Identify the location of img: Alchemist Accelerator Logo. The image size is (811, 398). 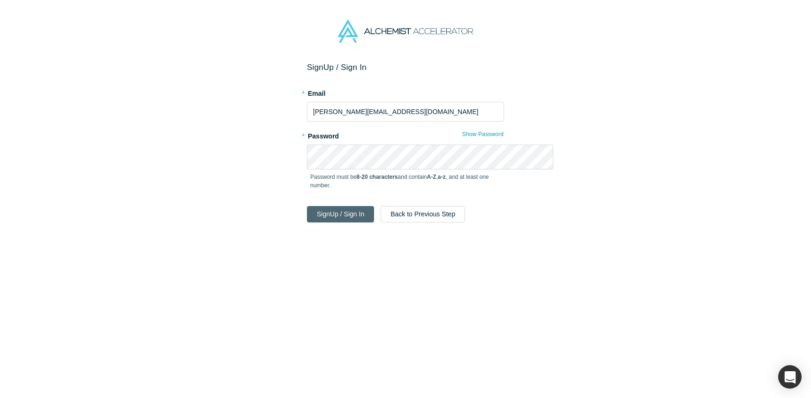
(405, 31).